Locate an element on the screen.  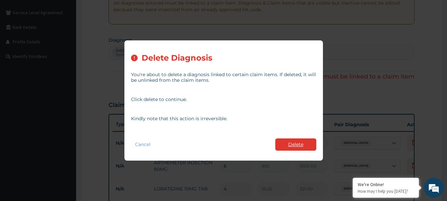
button: Cancel is located at coordinates (142, 144).